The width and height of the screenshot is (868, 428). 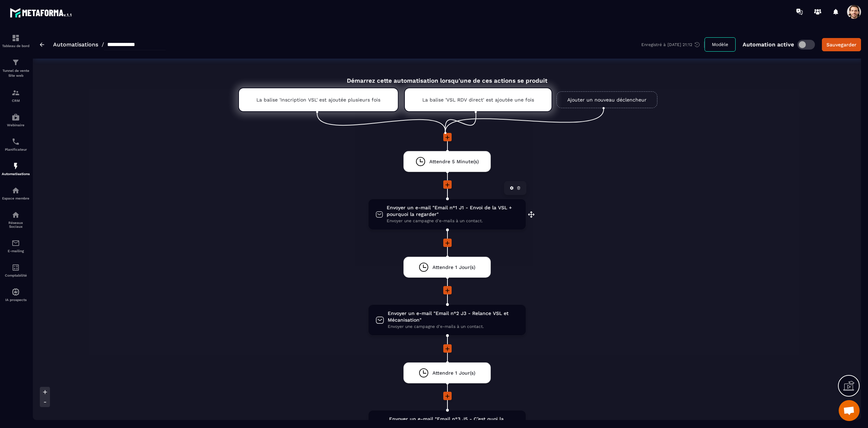 What do you see at coordinates (768, 44) in the screenshot?
I see `p: Automation active` at bounding box center [768, 44].